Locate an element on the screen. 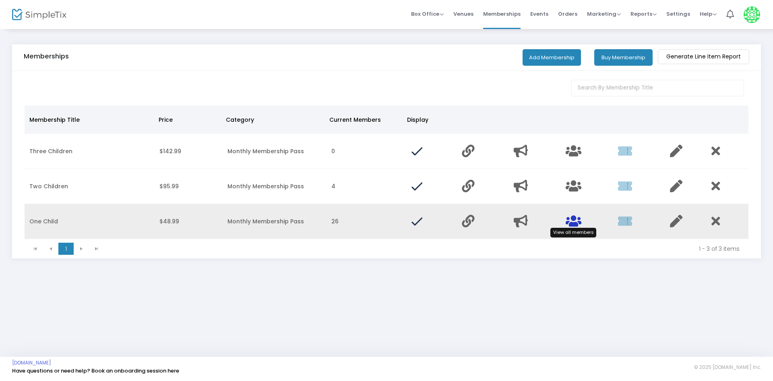 Image resolution: width=773 pixels, height=381 pixels. th: Category is located at coordinates (273, 120).